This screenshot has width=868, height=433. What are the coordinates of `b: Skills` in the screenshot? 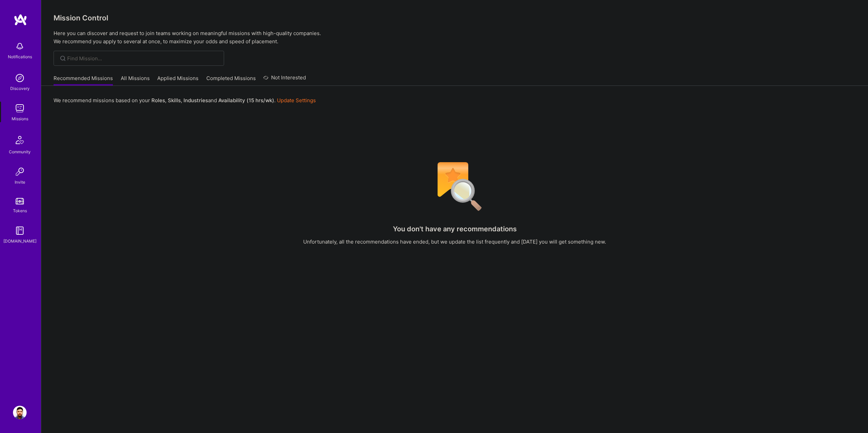 It's located at (174, 100).